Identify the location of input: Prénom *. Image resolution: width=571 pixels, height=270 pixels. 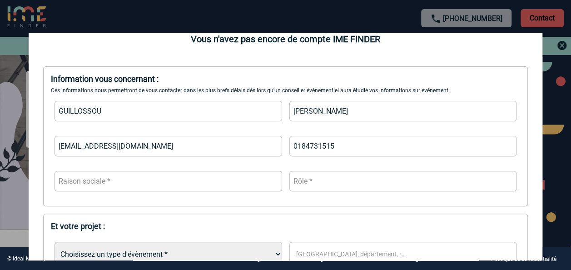
(403, 111).